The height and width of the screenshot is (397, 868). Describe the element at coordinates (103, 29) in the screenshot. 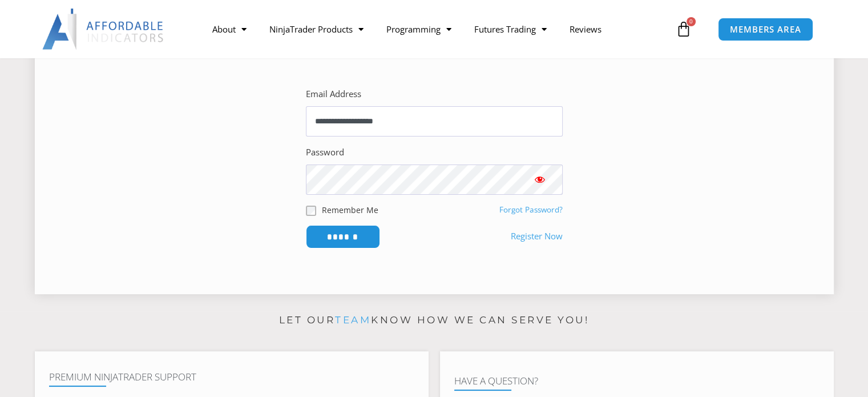

I see `img: LogoAI | Affordable Indicators – NinjaTrader` at that location.